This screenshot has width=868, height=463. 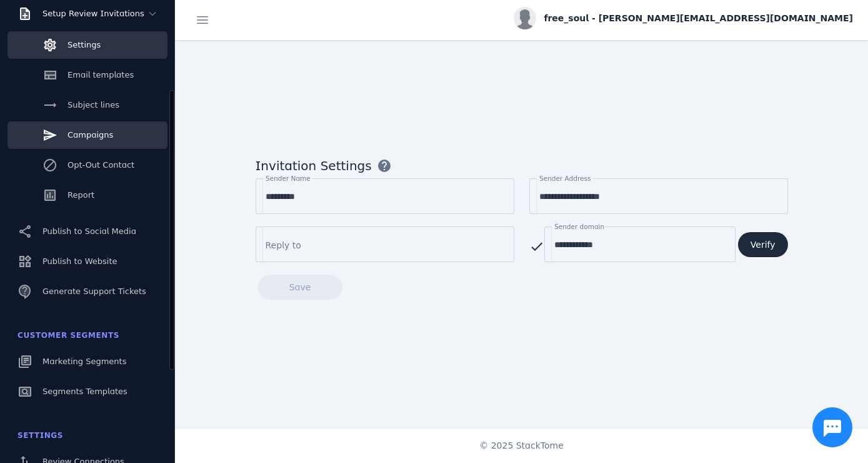 What do you see at coordinates (68, 335) in the screenshot?
I see `span: Customer Segments` at bounding box center [68, 335].